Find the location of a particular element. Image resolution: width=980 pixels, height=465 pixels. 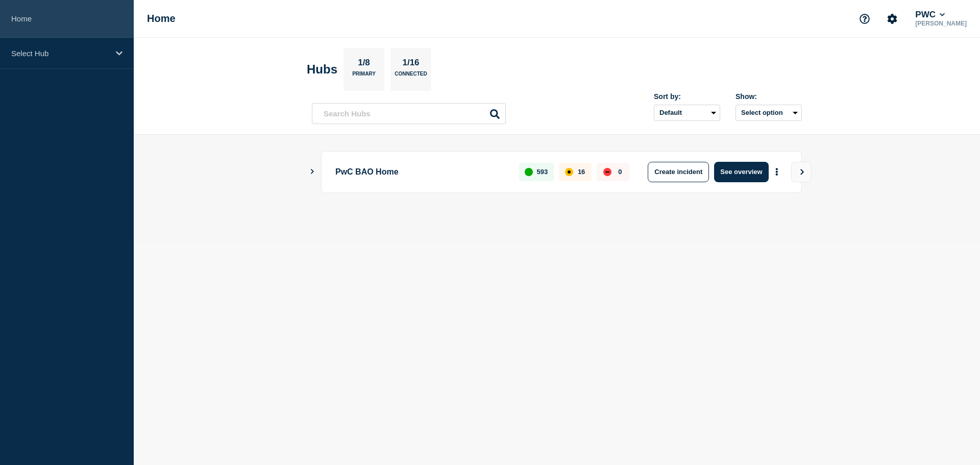

div: affected is located at coordinates (569, 172).